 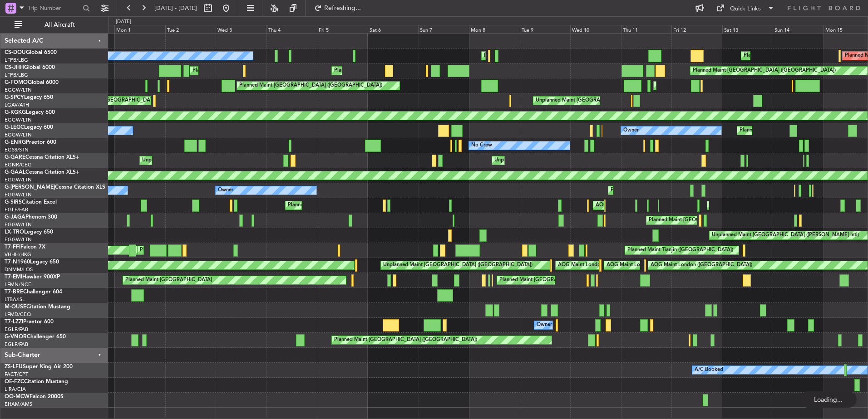 I want to click on span: G-LEGC, so click(x=14, y=128).